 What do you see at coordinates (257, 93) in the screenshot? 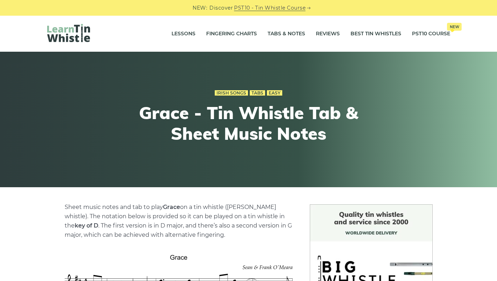
I see `a: Tabs` at bounding box center [257, 93].